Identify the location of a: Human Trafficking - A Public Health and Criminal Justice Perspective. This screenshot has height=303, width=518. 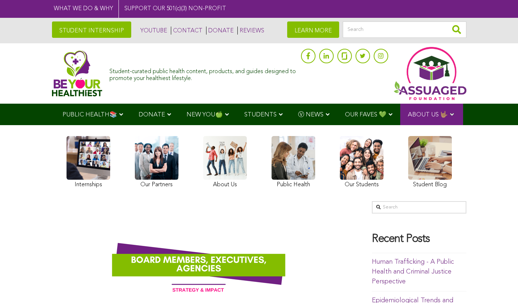
(413, 272).